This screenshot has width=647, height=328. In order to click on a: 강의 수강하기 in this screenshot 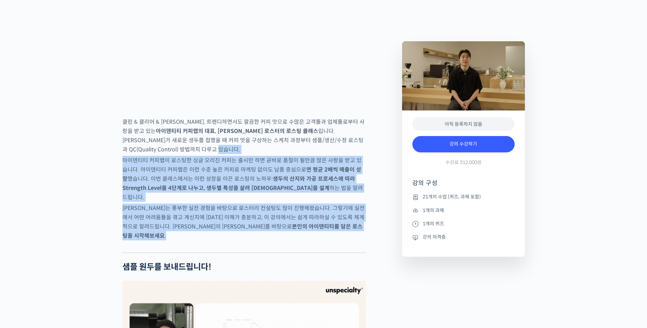, I will do `click(463, 144)`.